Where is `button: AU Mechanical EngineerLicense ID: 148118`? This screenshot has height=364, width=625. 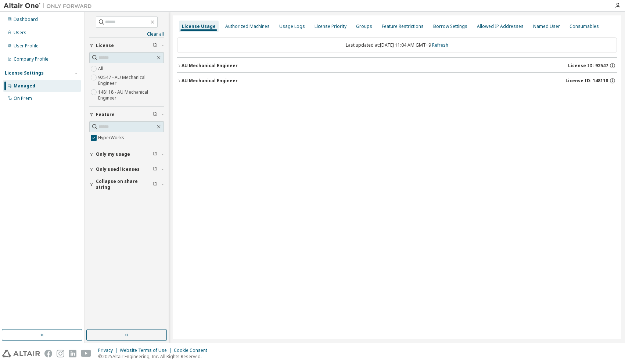
button: AU Mechanical EngineerLicense ID: 148118 is located at coordinates (397, 81).